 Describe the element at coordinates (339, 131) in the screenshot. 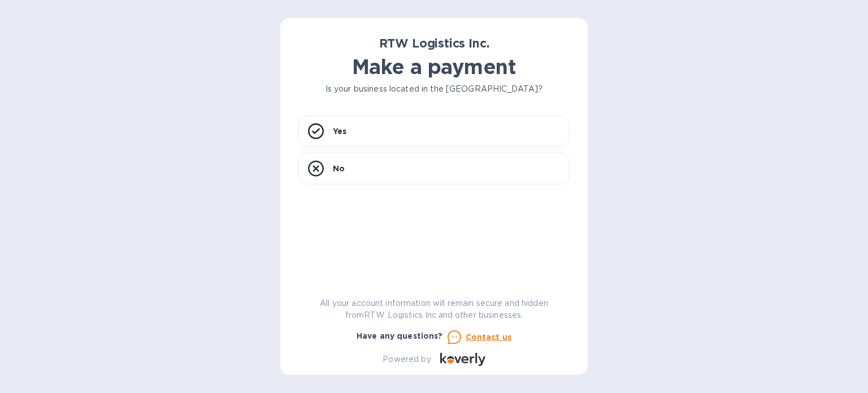

I see `p: Yes` at that location.